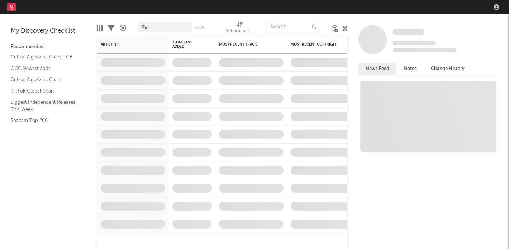 Image resolution: width=509 pixels, height=249 pixels. What do you see at coordinates (100, 28) in the screenshot?
I see `div: Edit Columns` at bounding box center [100, 28].